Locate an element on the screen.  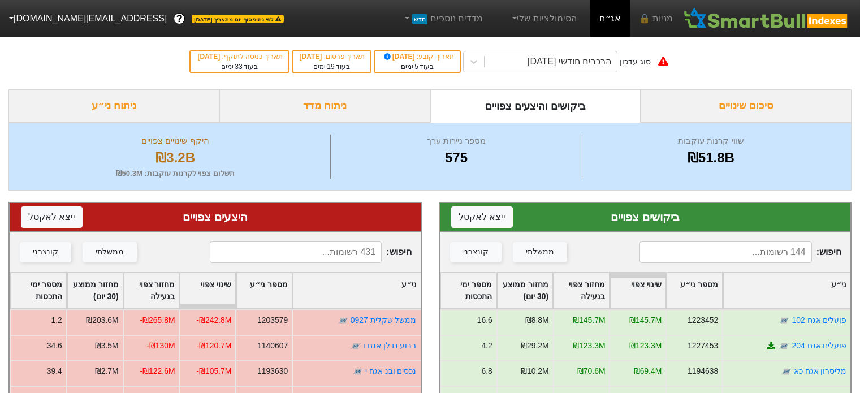
div: ₪203.6M is located at coordinates (102, 320).